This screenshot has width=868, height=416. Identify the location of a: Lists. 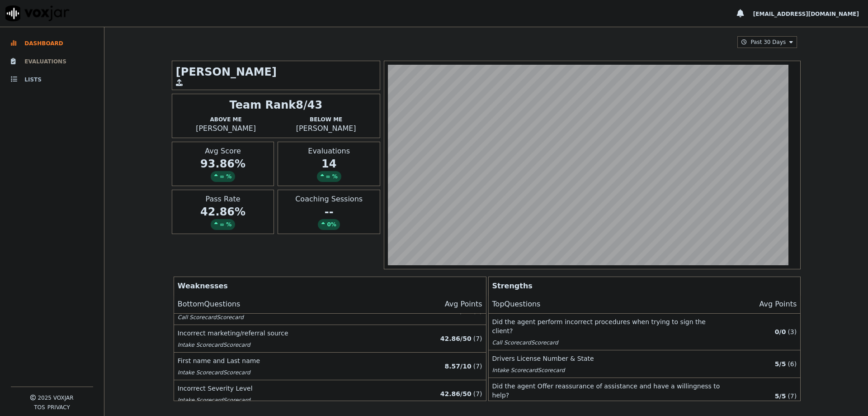
(52, 80).